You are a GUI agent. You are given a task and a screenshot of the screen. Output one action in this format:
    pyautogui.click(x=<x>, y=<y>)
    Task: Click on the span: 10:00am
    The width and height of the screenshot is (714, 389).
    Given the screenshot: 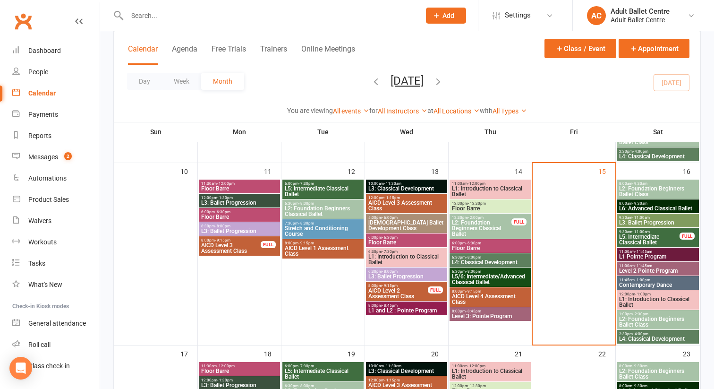 What is the action you would take?
    pyautogui.click(x=407, y=365)
    